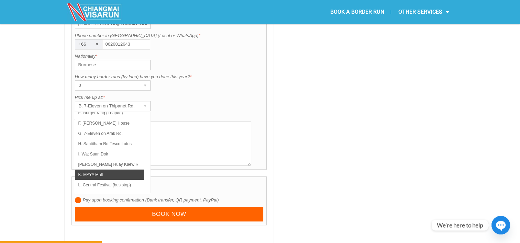 The height and width of the screenshot is (243, 520). Describe the element at coordinates (82, 44) in the screenshot. I see `div: +66` at that location.